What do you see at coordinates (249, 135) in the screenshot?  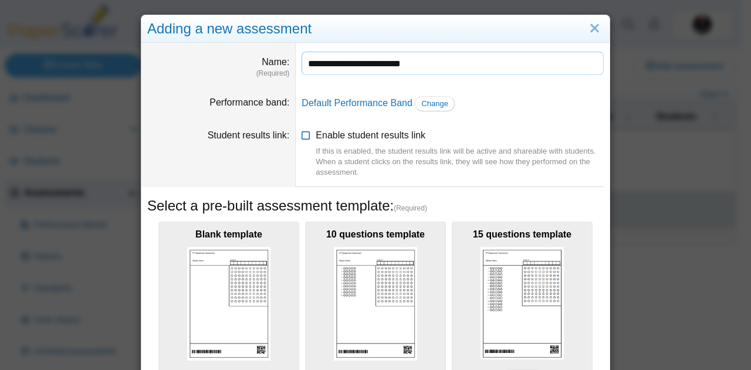 I see `label: Student results link` at bounding box center [249, 135].